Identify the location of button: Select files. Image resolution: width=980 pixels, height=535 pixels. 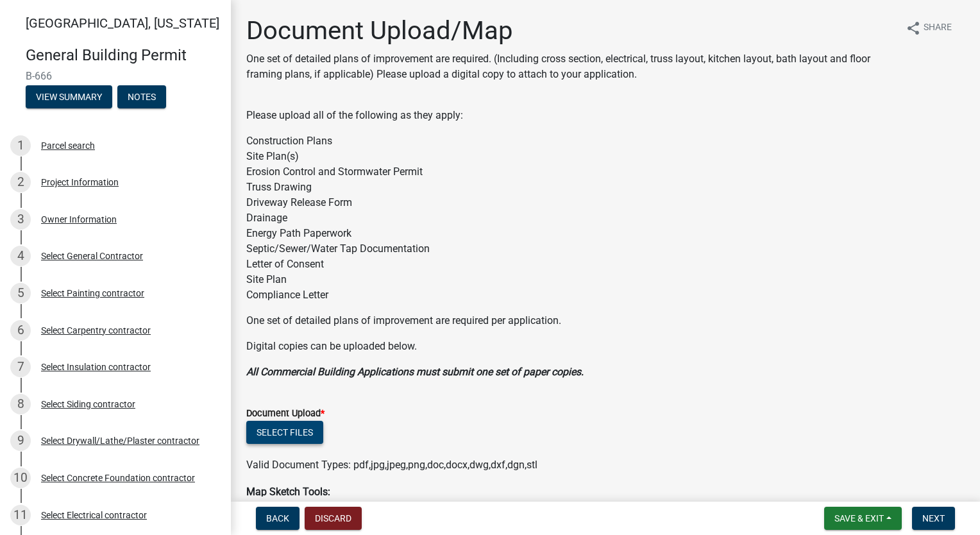
(285, 432).